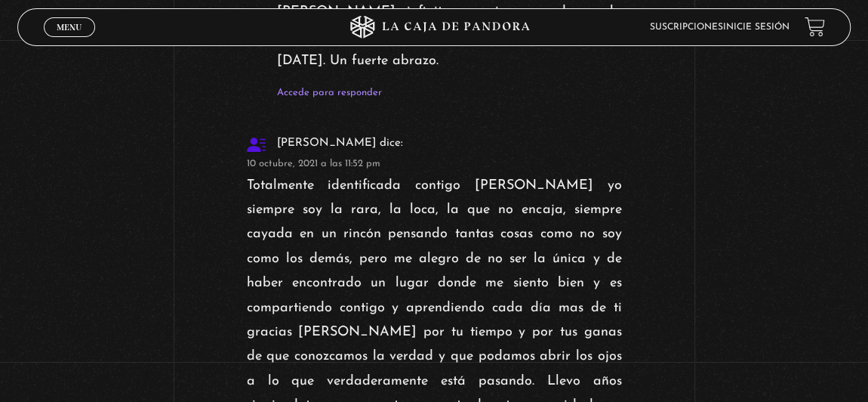 This screenshot has width=868, height=402. I want to click on a: Suscripciones, so click(686, 28).